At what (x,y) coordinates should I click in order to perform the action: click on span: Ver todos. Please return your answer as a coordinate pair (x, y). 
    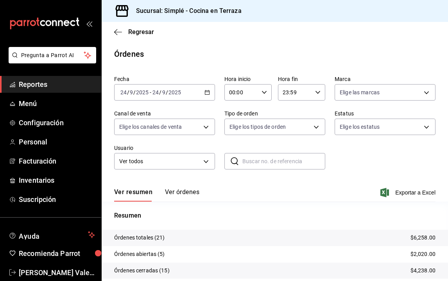
    Looking at the image, I should click on (160, 161).